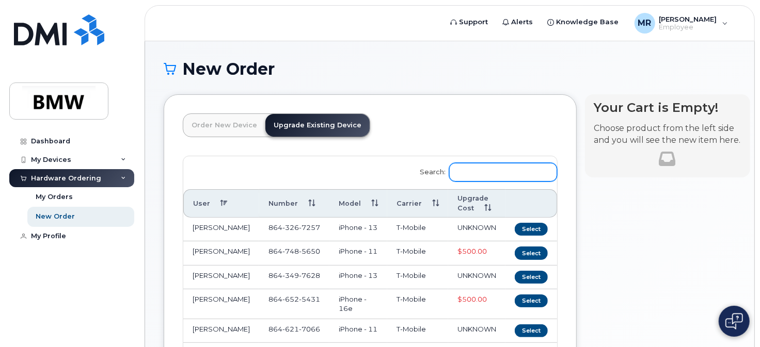 This screenshot has height=347, width=760. Describe the element at coordinates (221, 204) in the screenshot. I see `th: User: activate to sort column descending` at that location.